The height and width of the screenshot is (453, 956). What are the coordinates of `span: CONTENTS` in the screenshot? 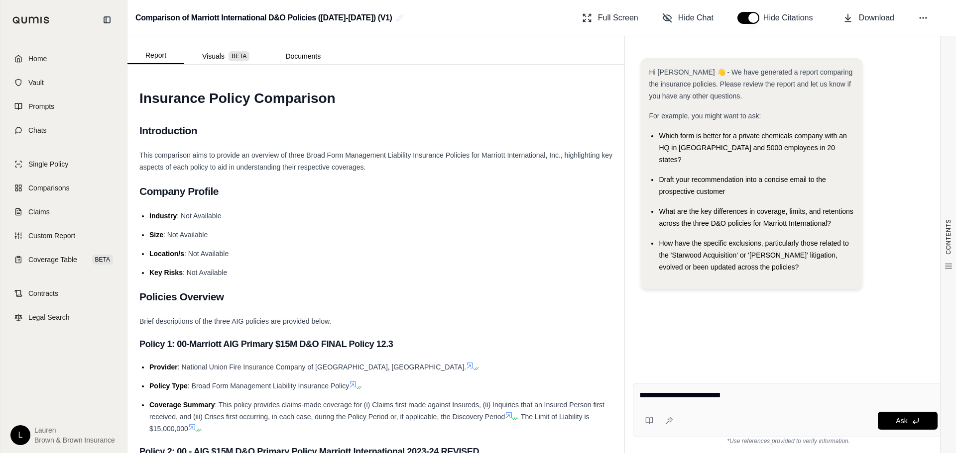 It's located at (948, 237).